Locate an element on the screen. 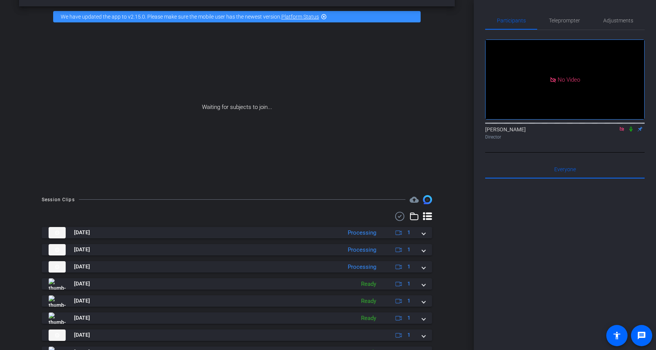  span: Teleprompter is located at coordinates (565, 21).